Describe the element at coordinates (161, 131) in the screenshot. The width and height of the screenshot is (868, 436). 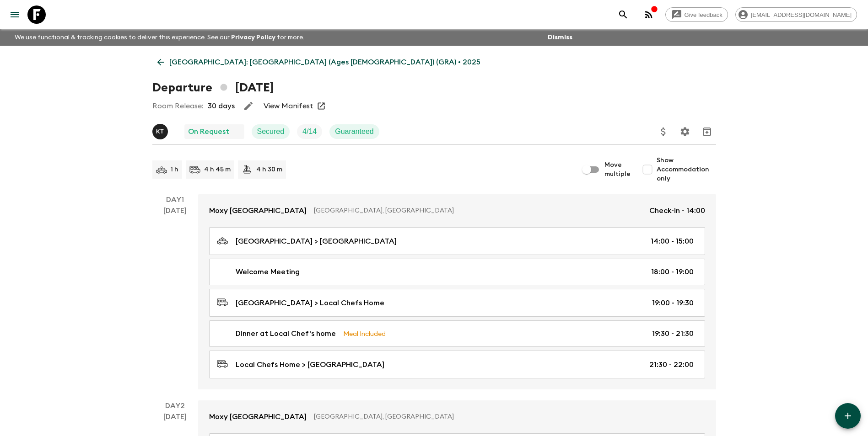
I see `button: KT` at that location.